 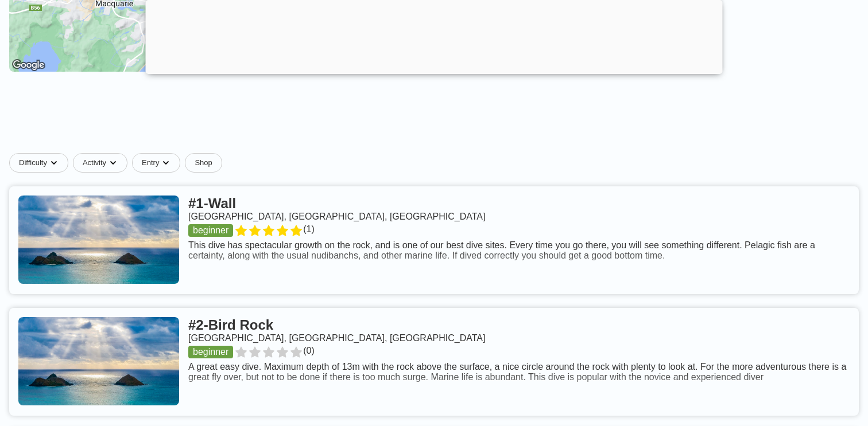 What do you see at coordinates (203, 163) in the screenshot?
I see `a: Shop` at bounding box center [203, 163].